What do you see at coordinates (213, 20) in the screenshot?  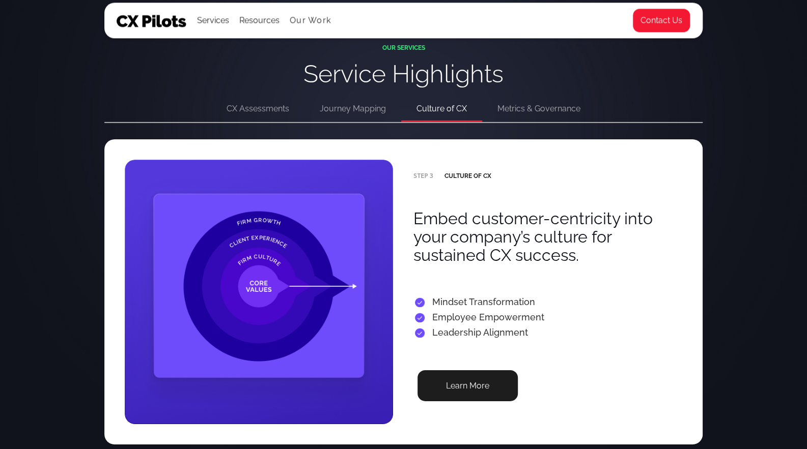 I see `div: Services` at bounding box center [213, 20].